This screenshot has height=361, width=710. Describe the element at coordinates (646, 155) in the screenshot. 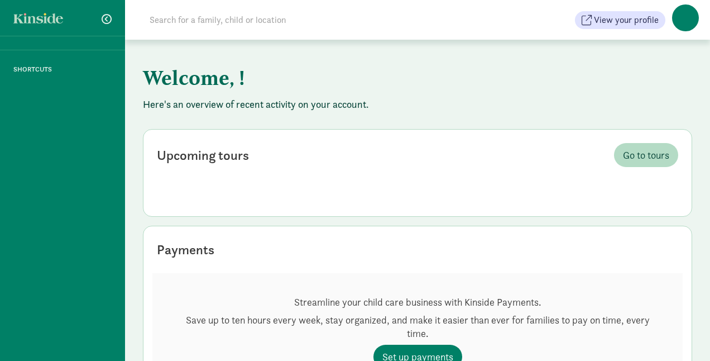

I see `a: Go to tours` at that location.